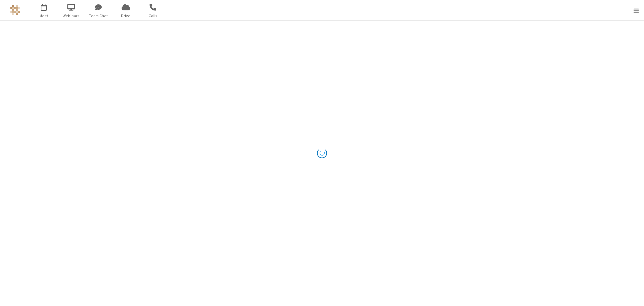 The height and width of the screenshot is (306, 644). Describe the element at coordinates (99, 16) in the screenshot. I see `span: Team Chat` at that location.